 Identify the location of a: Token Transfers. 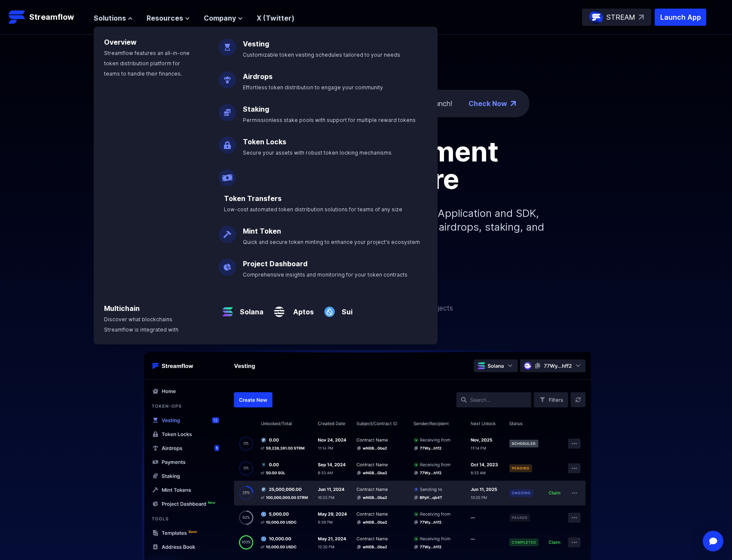
(253, 198).